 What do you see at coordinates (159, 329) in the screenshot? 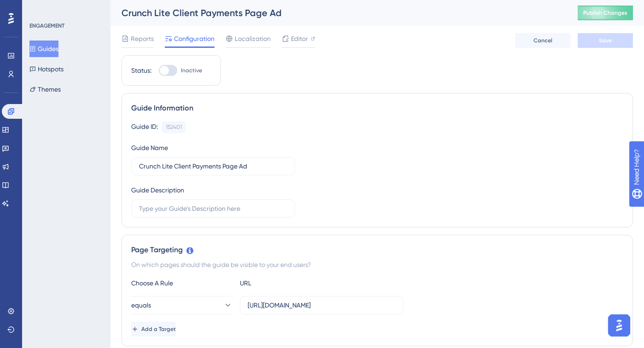
I see `span: Add a Target` at bounding box center [159, 329].